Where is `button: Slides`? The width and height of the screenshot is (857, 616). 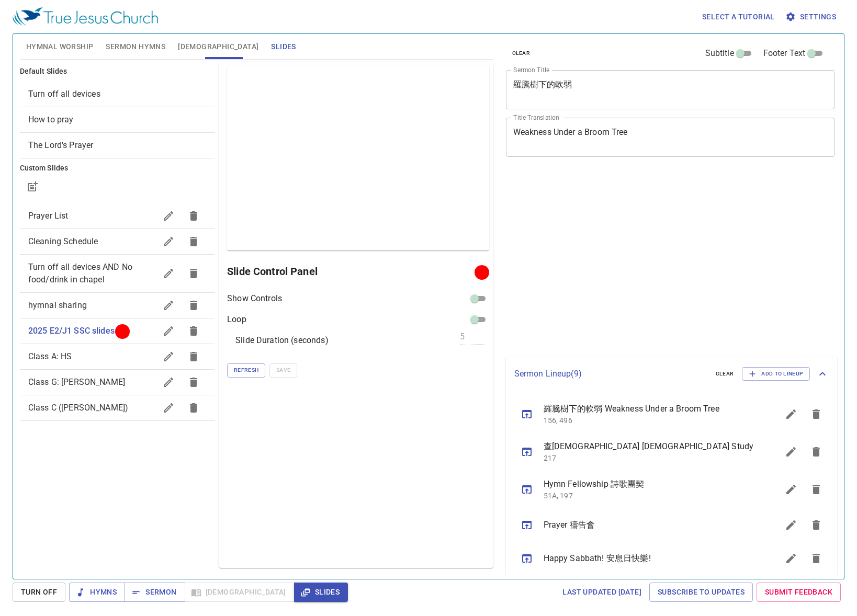 button: Slides is located at coordinates (320, 592).